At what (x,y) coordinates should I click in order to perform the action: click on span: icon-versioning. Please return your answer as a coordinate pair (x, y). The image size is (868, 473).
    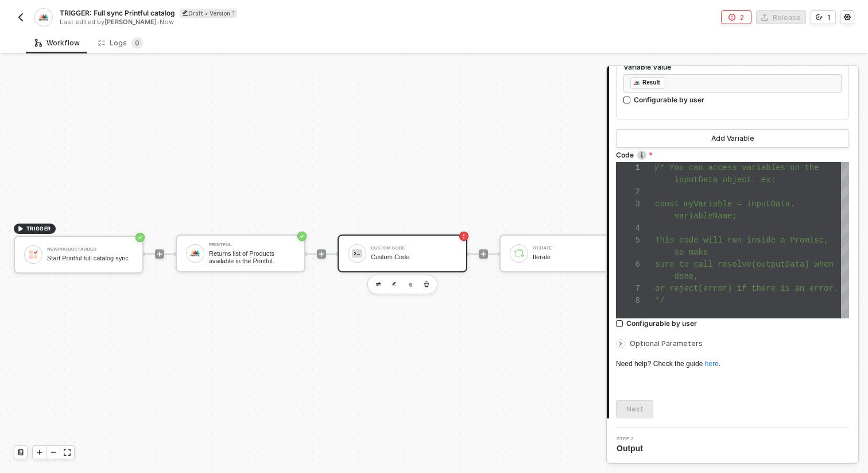
    Looking at the image, I should click on (820, 17).